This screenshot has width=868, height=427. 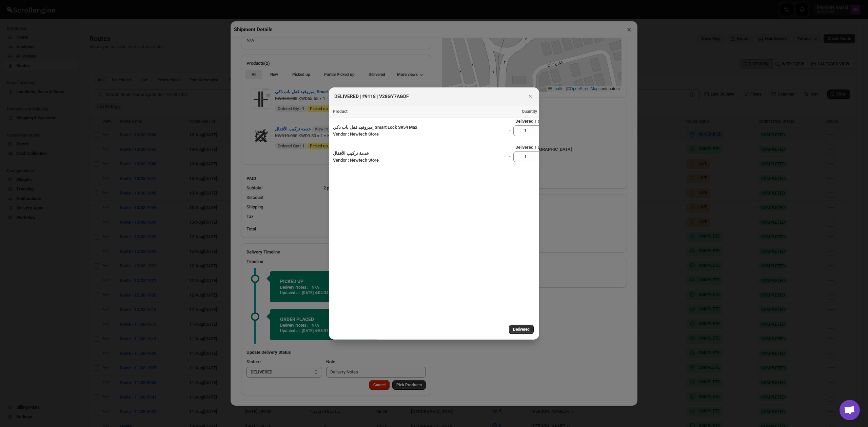 What do you see at coordinates (521, 329) in the screenshot?
I see `button: Delivered` at bounding box center [521, 329].